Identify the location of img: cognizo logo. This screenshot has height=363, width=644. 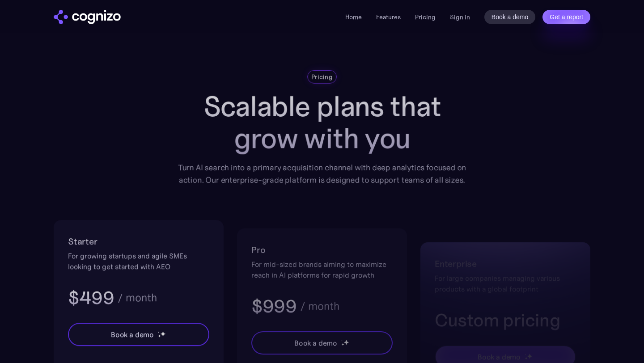
(87, 17).